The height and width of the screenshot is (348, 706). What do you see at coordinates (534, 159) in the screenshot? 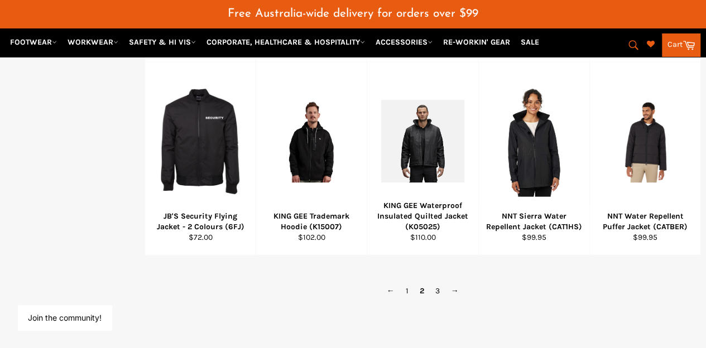
I see `a: NNT Sierra Water Repellent Jacket (CAT1HS)NNT Sierra Water Repellent Jacket (CAT1HS)$99.95` at bounding box center [534, 159].